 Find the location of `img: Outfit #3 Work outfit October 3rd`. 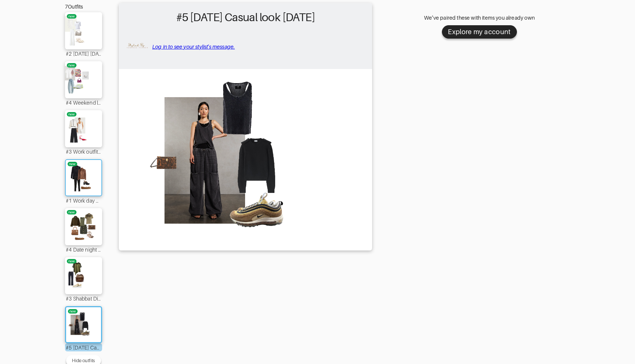

img: Outfit #3 Work outfit October 3rd is located at coordinates (84, 129).